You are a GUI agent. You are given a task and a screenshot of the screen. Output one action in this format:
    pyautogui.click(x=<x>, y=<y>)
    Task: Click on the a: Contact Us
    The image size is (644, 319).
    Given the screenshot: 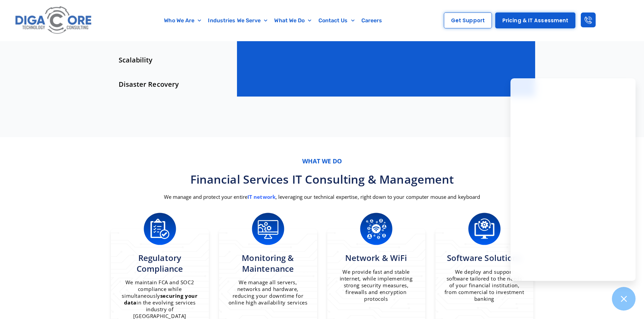 What is the action you would take?
    pyautogui.click(x=336, y=21)
    